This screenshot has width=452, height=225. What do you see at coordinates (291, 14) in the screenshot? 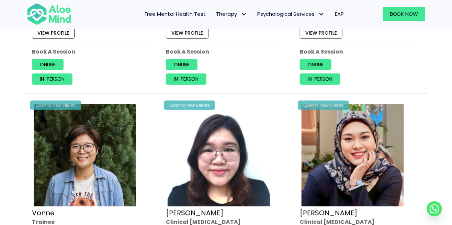
I see `a: Psychological ServicesPsychological Services: submenu` at bounding box center [291, 14].